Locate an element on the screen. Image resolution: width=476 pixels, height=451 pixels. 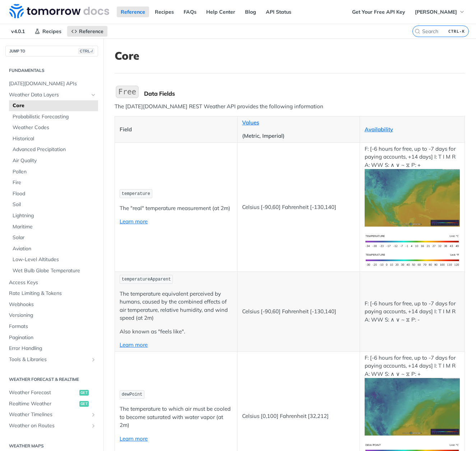
a: Reference is located at coordinates (87, 31).